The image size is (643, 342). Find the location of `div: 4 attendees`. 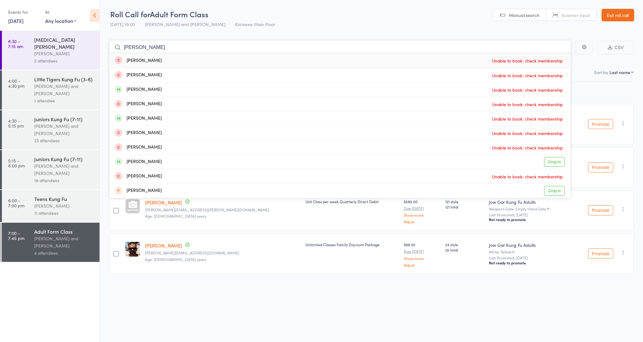

div: 4 attendees is located at coordinates (64, 253).